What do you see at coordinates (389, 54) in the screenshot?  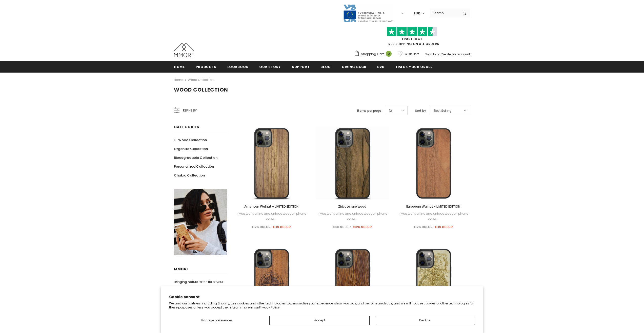 I see `span: 0` at bounding box center [389, 54].